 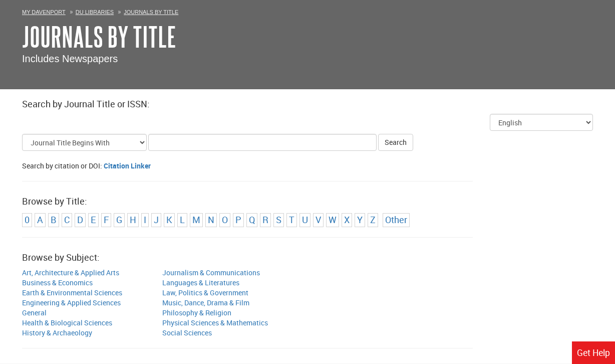 What do you see at coordinates (279, 219) in the screenshot?
I see `a: Browse by S` at bounding box center [279, 219].